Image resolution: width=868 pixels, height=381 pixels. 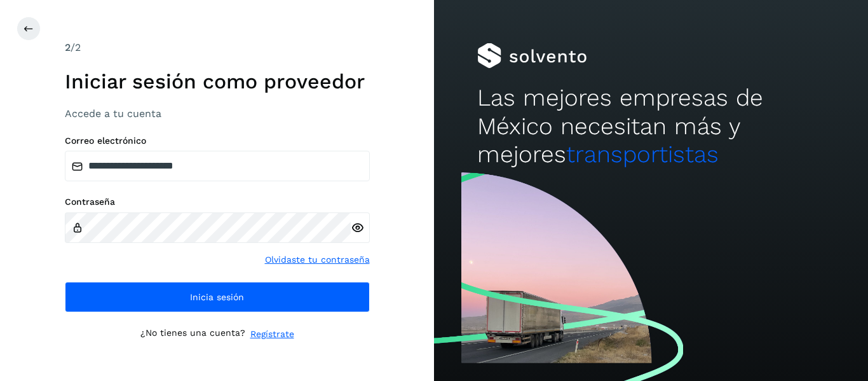 I want to click on div: /2, so click(x=217, y=47).